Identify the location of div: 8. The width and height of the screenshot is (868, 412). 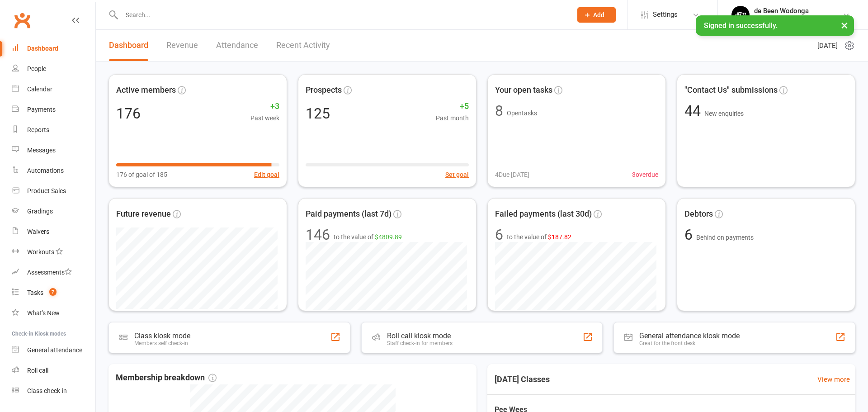
(499, 111).